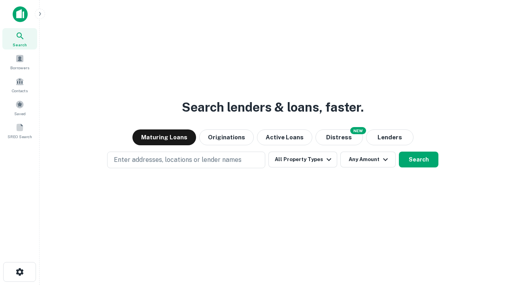 The height and width of the screenshot is (285, 506). I want to click on button: Search distressed loans with lien and other non-mortgage details., so click(339, 137).